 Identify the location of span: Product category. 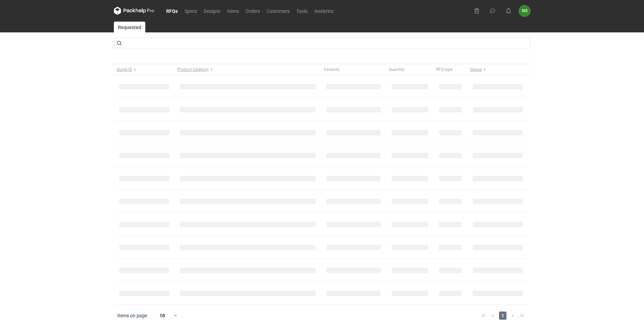
(193, 69).